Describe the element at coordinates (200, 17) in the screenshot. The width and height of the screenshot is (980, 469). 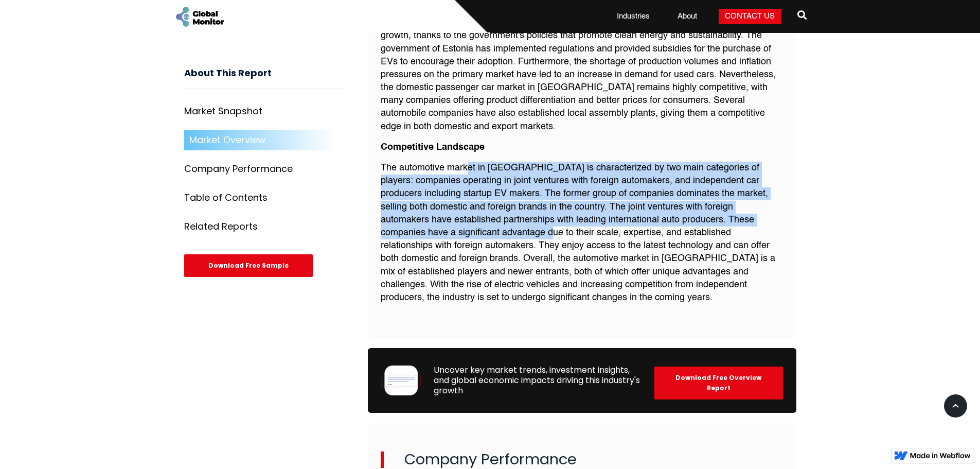
I see `a: home` at that location.